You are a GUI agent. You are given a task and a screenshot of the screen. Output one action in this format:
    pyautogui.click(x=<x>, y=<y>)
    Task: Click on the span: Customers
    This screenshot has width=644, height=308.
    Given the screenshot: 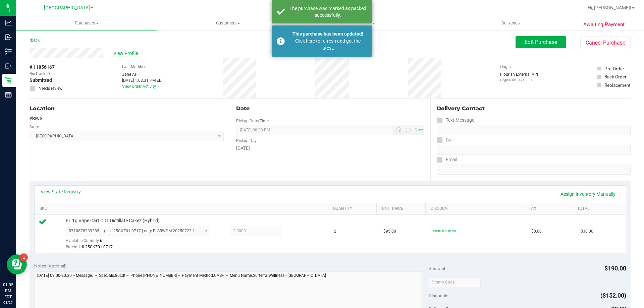 What is the action you would take?
    pyautogui.click(x=228, y=23)
    